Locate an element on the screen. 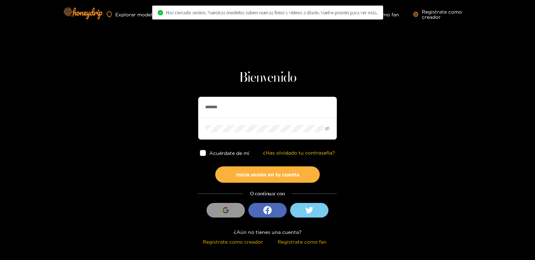 This screenshot has width=535, height=260. font: Inicia sesión en tu cuenta is located at coordinates (268, 175).